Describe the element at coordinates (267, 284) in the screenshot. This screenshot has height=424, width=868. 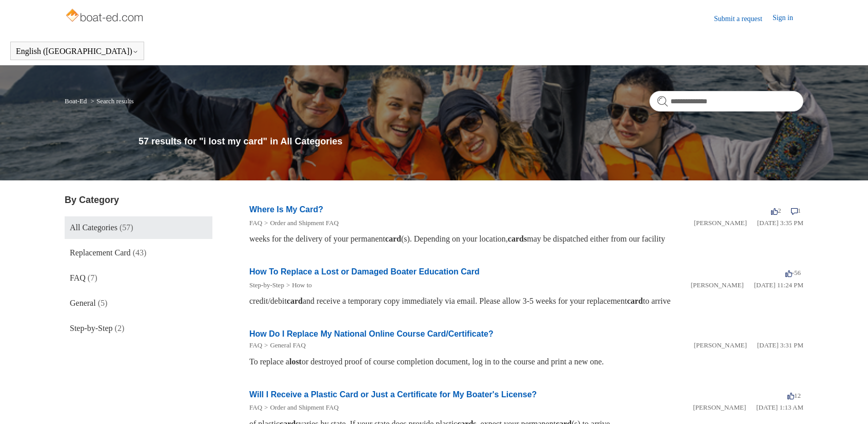
I see `a: Step-by-Step` at that location.